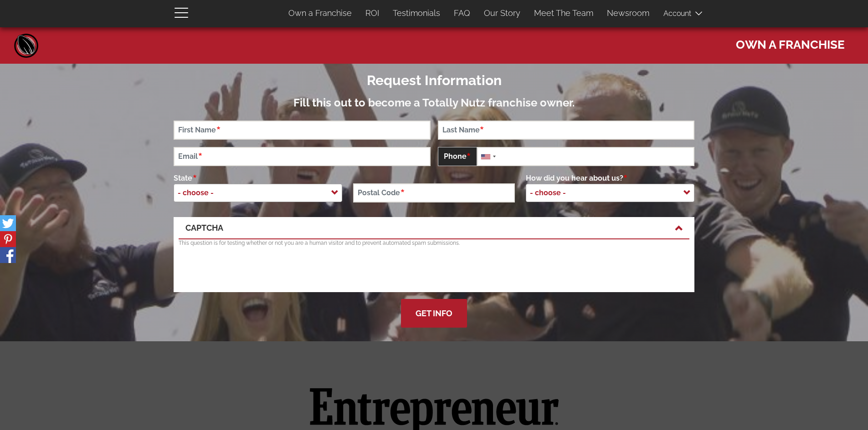 This screenshot has width=868, height=430. I want to click on a: FAQ, so click(462, 13).